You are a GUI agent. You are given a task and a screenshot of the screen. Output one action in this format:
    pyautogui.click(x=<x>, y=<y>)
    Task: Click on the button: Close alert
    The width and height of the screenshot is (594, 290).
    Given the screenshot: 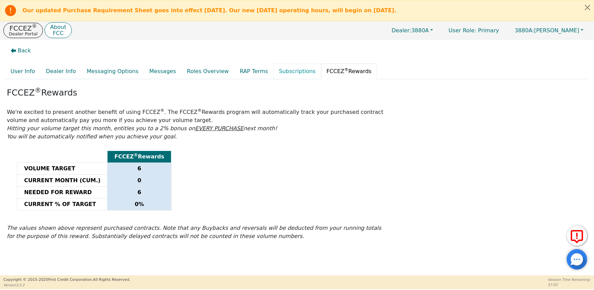 What is the action you would take?
    pyautogui.click(x=587, y=7)
    